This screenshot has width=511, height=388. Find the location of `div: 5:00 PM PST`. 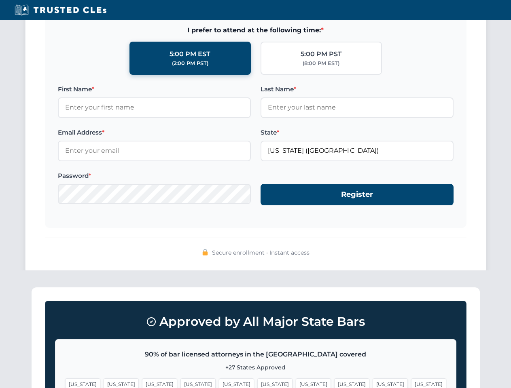

div: 5:00 PM PST is located at coordinates (321, 54).